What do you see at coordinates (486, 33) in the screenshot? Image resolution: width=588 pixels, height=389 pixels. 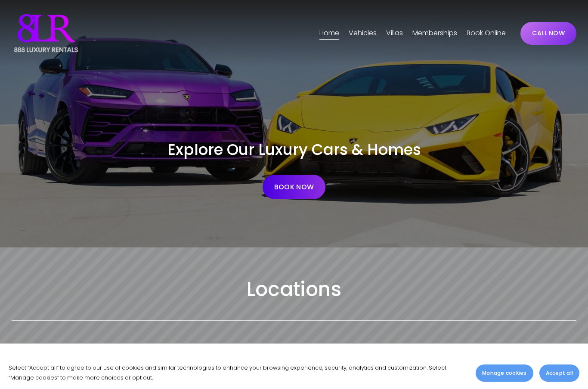 I see `a: Book Online` at bounding box center [486, 33].